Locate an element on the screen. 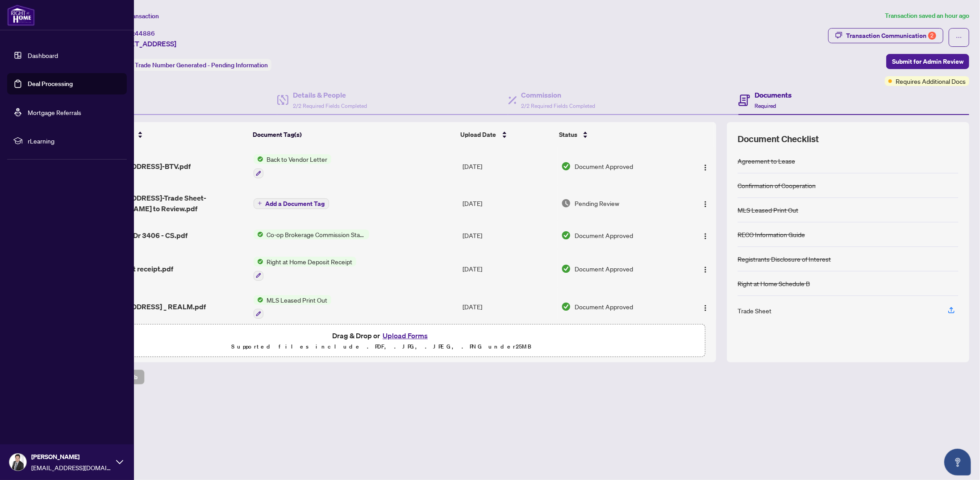 This screenshot has height=480, width=980. div: 2 is located at coordinates (932, 36).